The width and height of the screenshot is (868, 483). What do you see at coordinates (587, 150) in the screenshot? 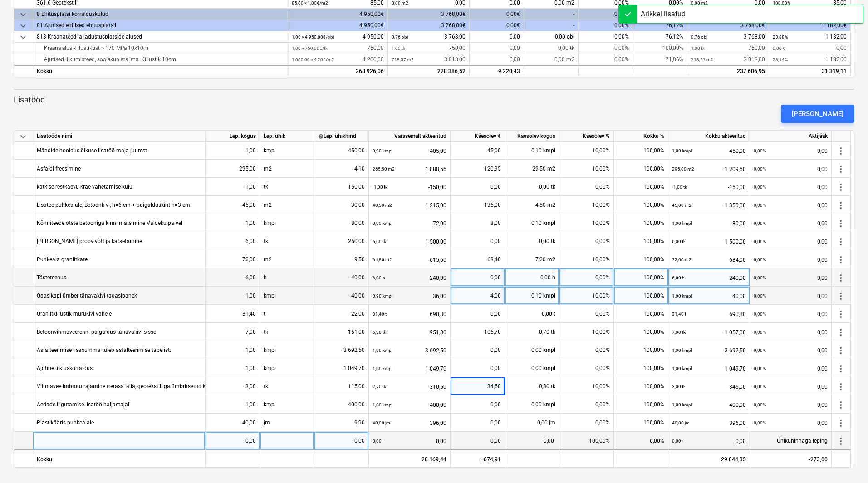
I see `div: 10,00%` at bounding box center [587, 150].